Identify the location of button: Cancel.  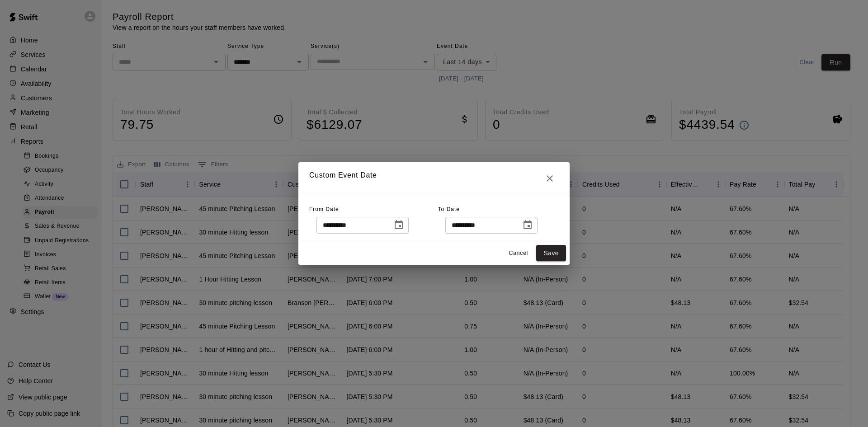
(518, 253).